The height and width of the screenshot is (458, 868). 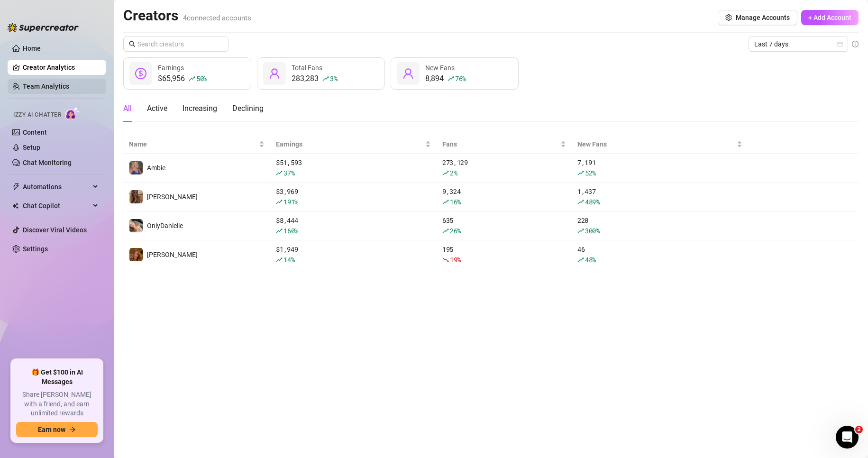 What do you see at coordinates (176, 44) in the screenshot?
I see `input: Search creators` at bounding box center [176, 44].